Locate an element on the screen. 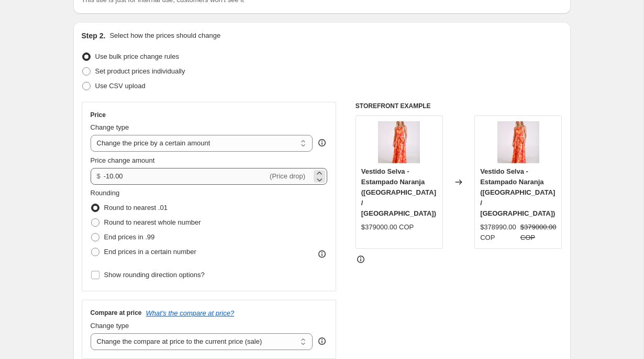 This screenshot has width=644, height=359. span: Round to nearest .01 is located at coordinates (136, 207).